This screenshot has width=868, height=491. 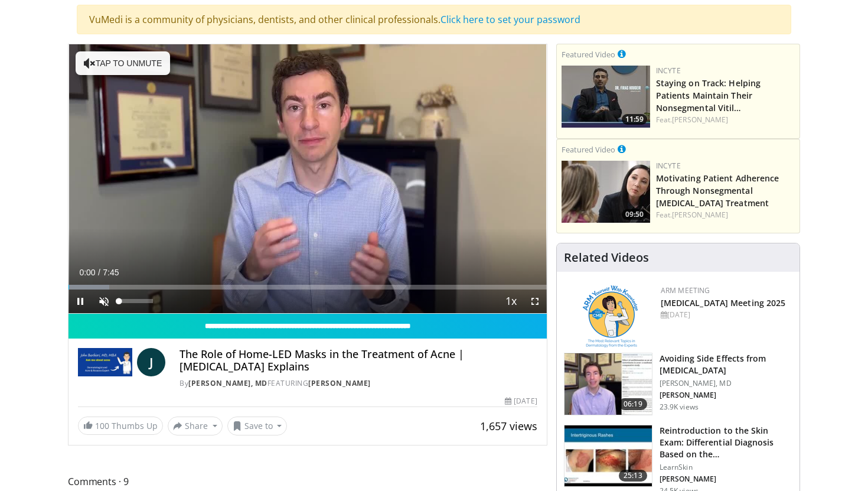 I want to click on button: Tap to unmute, so click(x=123, y=63).